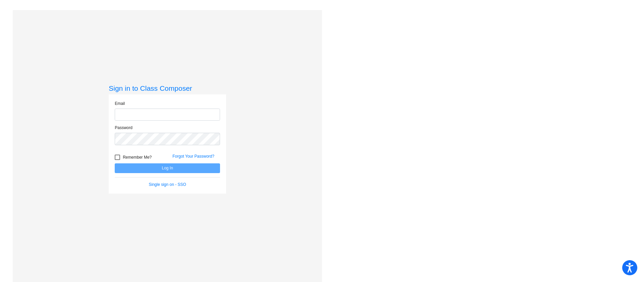 The image size is (644, 282). What do you see at coordinates (120, 103) in the screenshot?
I see `label: Email` at bounding box center [120, 103].